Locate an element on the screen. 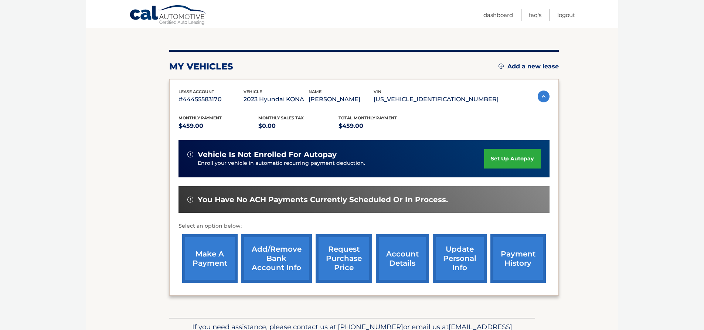  span: vehicle is not enrolled for autopay is located at coordinates (267, 154).